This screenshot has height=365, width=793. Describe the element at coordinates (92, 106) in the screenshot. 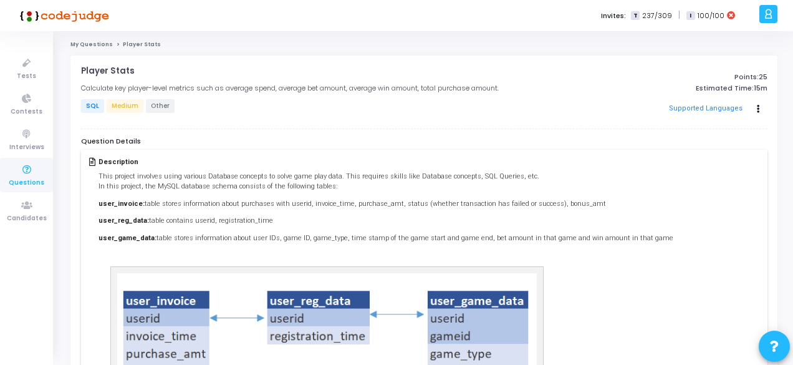

I see `span: SQL` at that location.